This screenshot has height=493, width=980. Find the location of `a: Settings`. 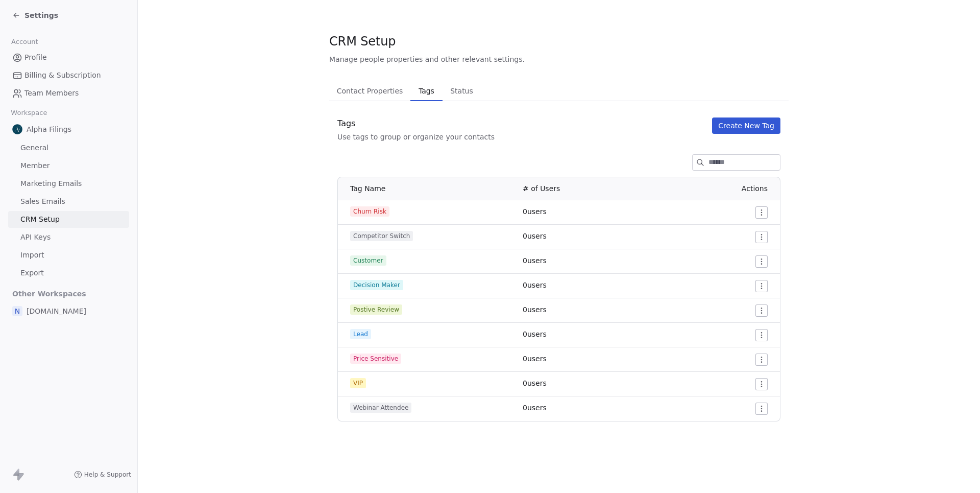

a: Settings is located at coordinates (36, 16).